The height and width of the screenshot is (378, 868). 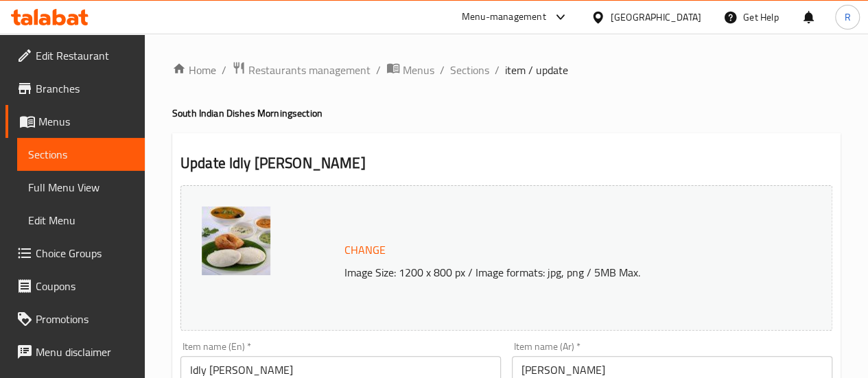 I want to click on span: Branches, so click(x=84, y=88).